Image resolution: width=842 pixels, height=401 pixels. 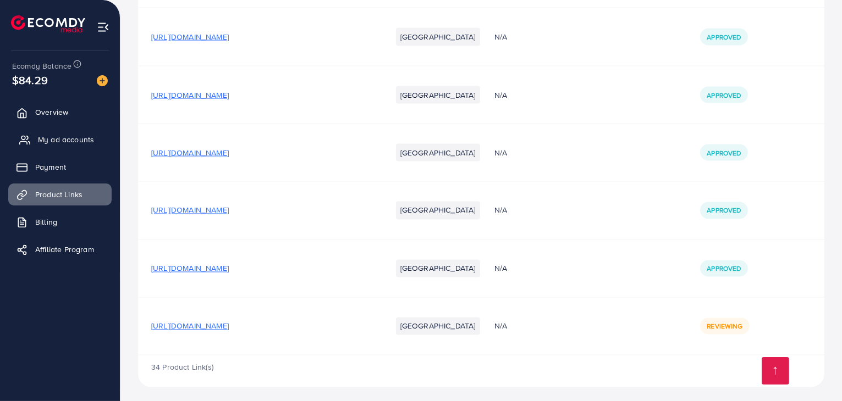 What do you see at coordinates (42, 66) in the screenshot?
I see `span: Ecomdy Balance` at bounding box center [42, 66].